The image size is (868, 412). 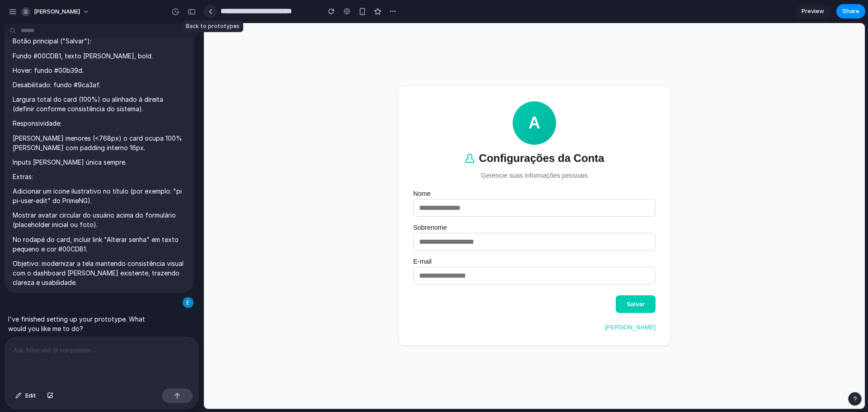 What do you see at coordinates (99, 196) in the screenshot?
I see `p: Adicionar um ícone ilustrativo no título (por exemplo: "pi pi-user-edit" do PrimeNG).` at bounding box center [99, 196].